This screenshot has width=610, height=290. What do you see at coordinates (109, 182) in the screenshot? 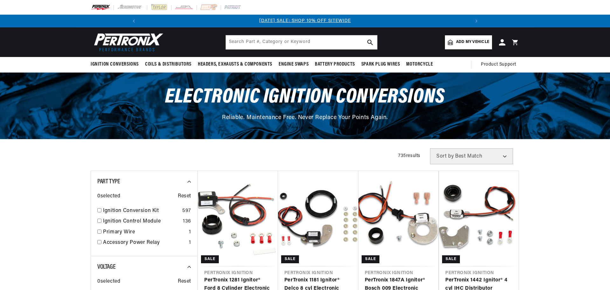
I see `span: Part Type` at bounding box center [109, 182].